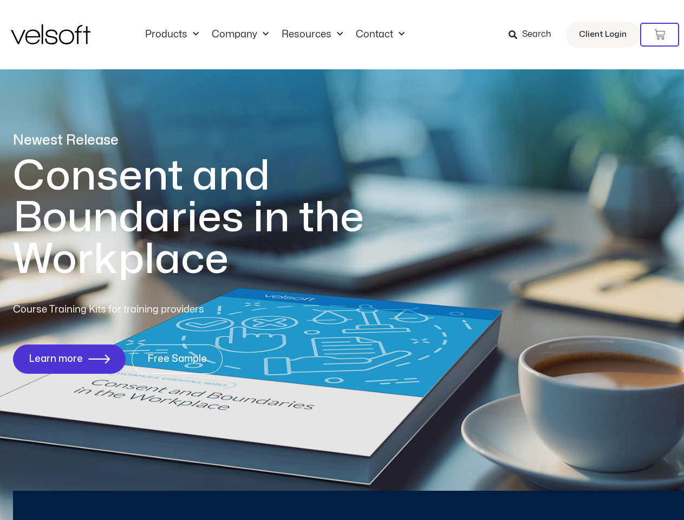  What do you see at coordinates (56, 359) in the screenshot?
I see `span: Learn more` at bounding box center [56, 359].